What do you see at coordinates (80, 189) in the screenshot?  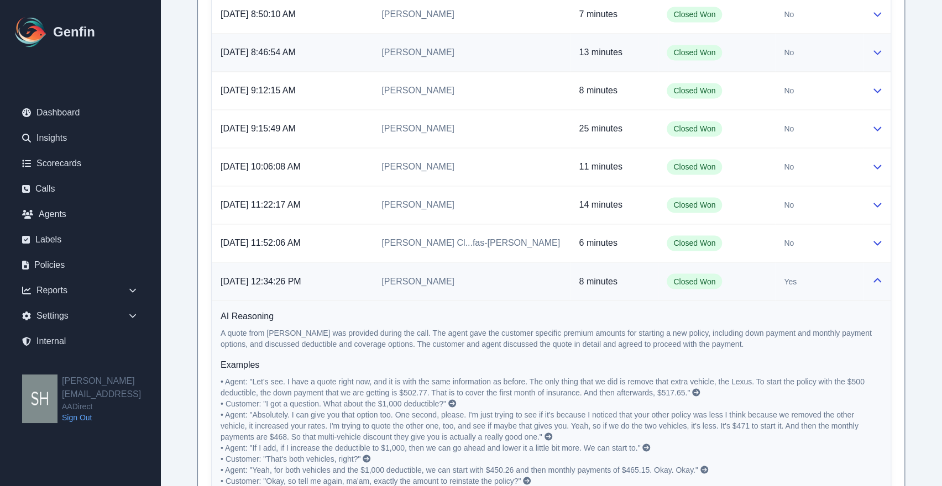 I see `a: Calls` at bounding box center [80, 189].